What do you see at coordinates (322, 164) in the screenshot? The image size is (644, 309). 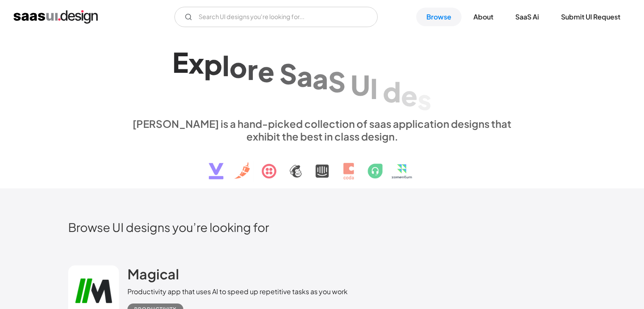 I see `img: text, icon, saas logo` at bounding box center [322, 164].